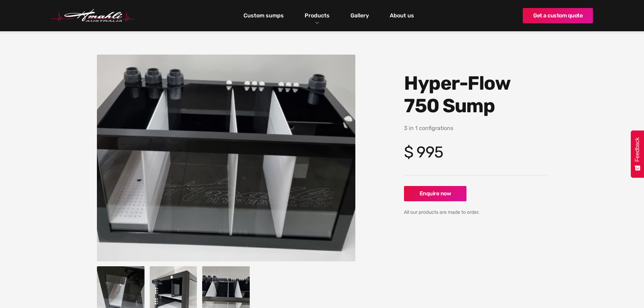 The width and height of the screenshot is (644, 308). Describe the element at coordinates (476, 152) in the screenshot. I see `h4: $ 995` at that location.